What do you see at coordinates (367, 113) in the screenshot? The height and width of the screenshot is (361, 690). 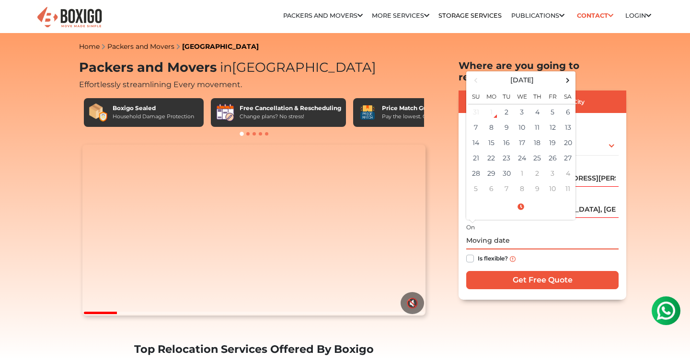 I see `img: Price Match Guarantee` at bounding box center [367, 113].